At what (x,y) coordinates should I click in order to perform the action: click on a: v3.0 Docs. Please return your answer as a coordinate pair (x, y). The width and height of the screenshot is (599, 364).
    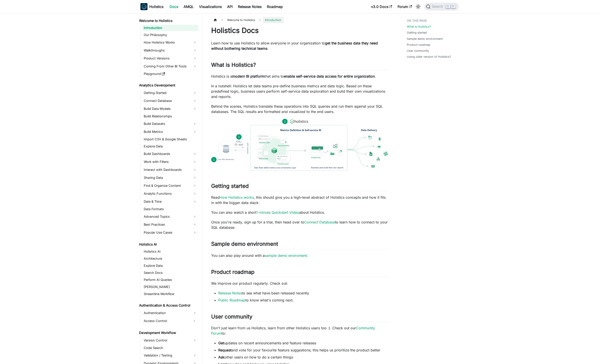
    Looking at the image, I should click on (382, 7).